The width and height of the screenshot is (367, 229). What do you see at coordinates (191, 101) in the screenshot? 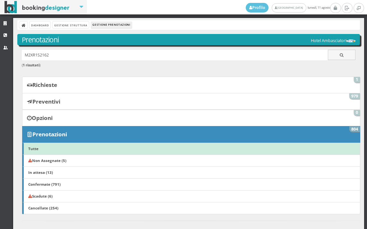
I see `a: Preventivi 979` at bounding box center [191, 101].